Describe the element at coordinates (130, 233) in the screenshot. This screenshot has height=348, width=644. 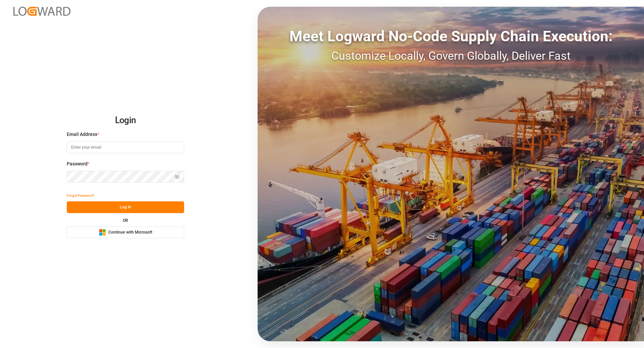
I see `span: Continue with Microsoft` at that location.